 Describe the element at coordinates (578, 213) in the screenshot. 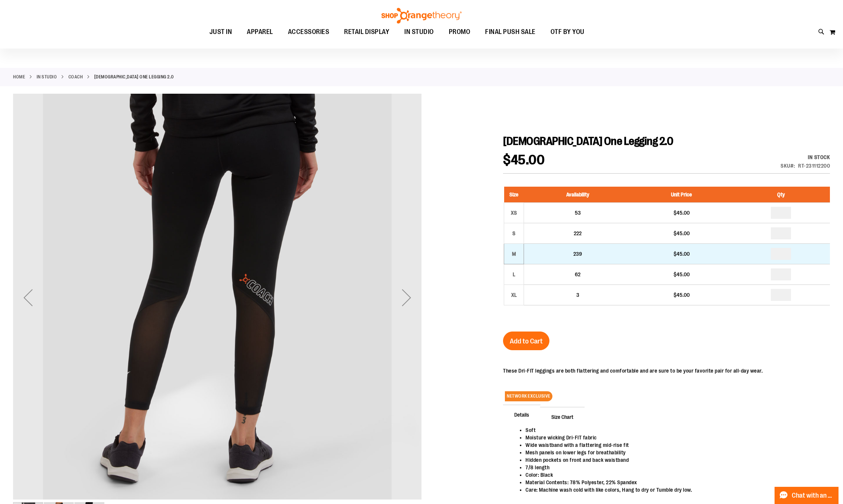

I see `span: 53` at that location.